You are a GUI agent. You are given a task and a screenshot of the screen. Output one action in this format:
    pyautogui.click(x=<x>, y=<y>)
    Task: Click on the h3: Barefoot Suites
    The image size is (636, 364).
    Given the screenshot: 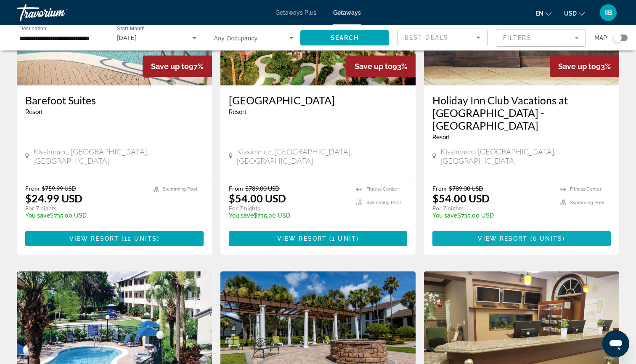 What is the action you would take?
    pyautogui.click(x=115, y=100)
    